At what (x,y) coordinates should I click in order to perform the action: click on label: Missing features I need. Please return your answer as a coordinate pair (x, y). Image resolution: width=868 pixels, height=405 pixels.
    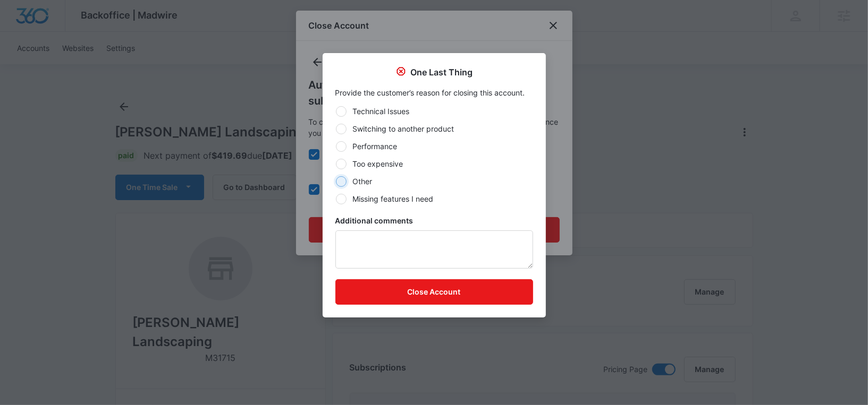
    Looking at the image, I should click on (434, 198).